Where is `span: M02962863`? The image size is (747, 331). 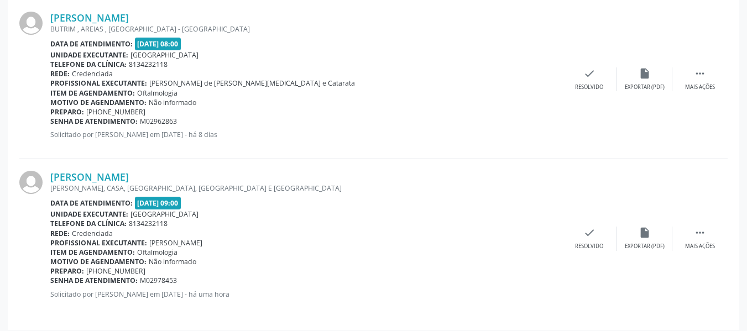
span: M02962863 is located at coordinates (158, 121).